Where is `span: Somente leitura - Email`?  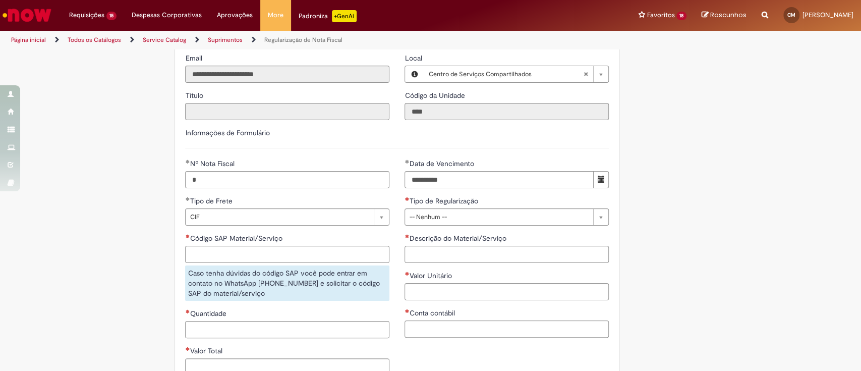 span: Somente leitura - Email is located at coordinates (194, 58).